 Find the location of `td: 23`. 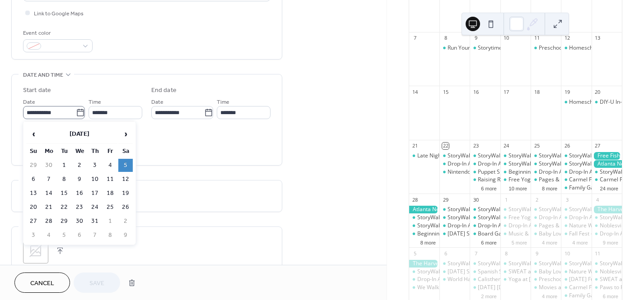

td: 23 is located at coordinates (80, 207).